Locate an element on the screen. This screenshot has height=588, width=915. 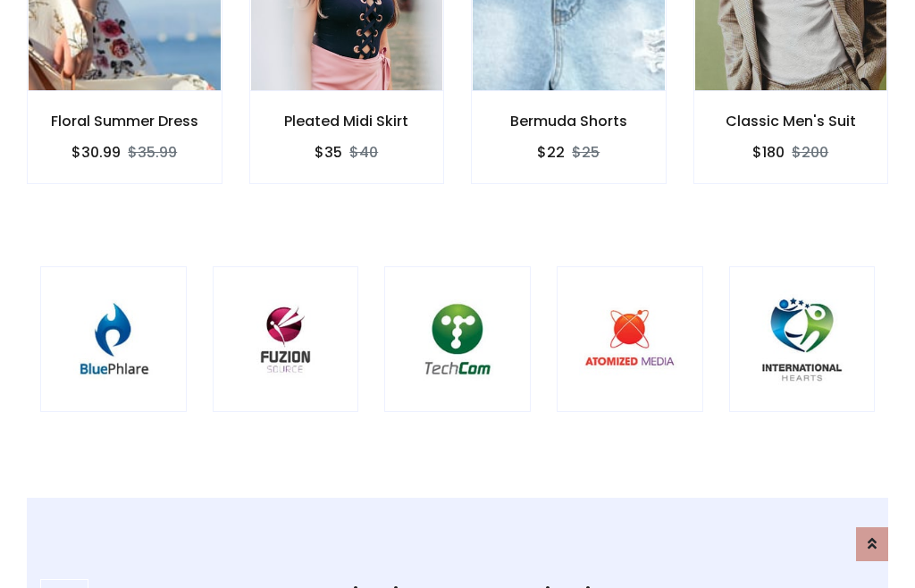
del: $200 is located at coordinates (809, 152).